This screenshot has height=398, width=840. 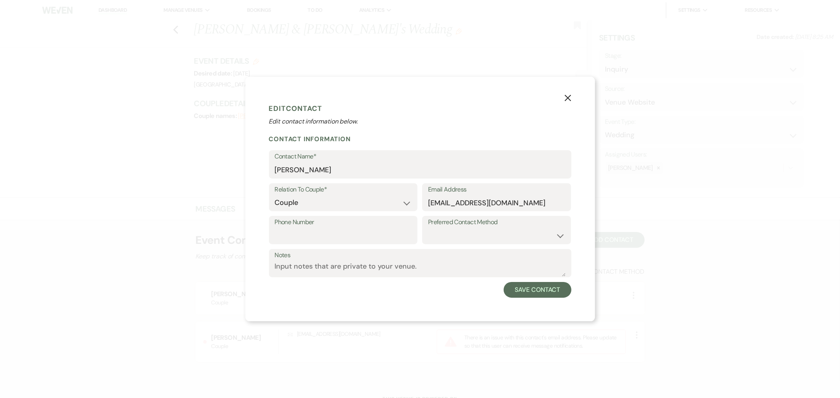 What do you see at coordinates (420, 170) in the screenshot?
I see `input: First and Last Name` at bounding box center [420, 170].